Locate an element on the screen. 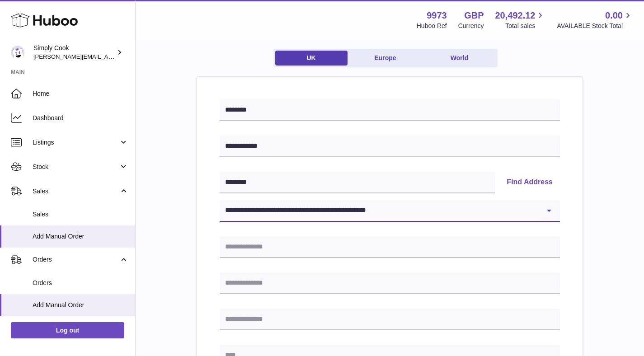  a: UK is located at coordinates (312, 58).